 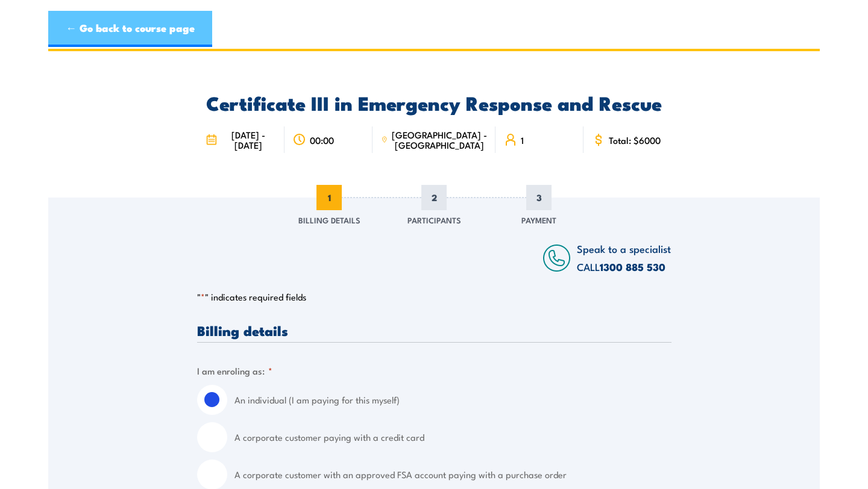 What do you see at coordinates (539, 220) in the screenshot?
I see `span: Payment` at bounding box center [539, 220].